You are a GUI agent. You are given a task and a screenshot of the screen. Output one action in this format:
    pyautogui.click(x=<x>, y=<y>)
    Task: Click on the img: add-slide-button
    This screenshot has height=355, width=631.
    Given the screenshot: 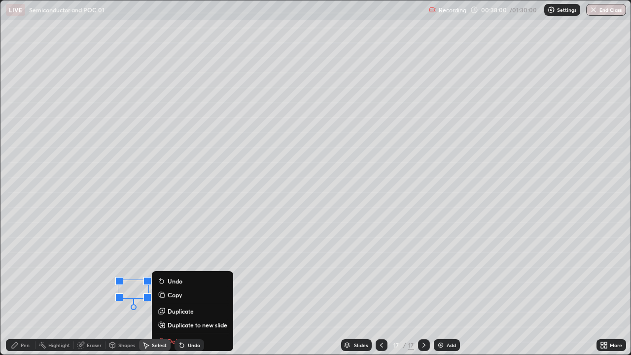 What is the action you would take?
    pyautogui.click(x=440, y=345)
    